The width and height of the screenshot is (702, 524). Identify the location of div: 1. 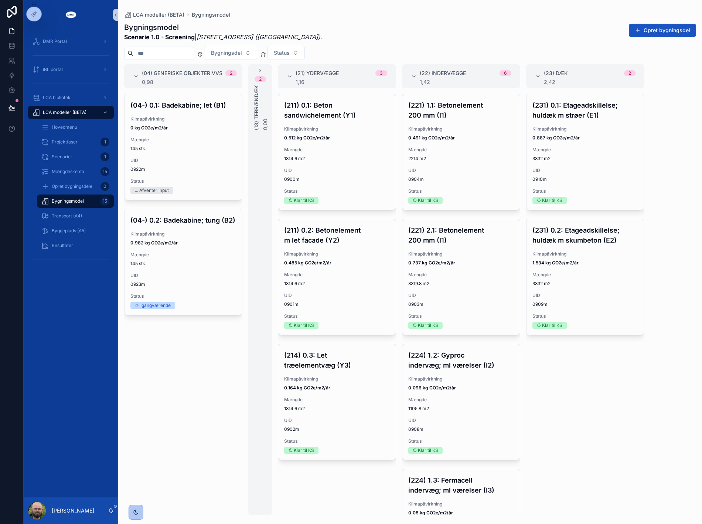
(105, 157).